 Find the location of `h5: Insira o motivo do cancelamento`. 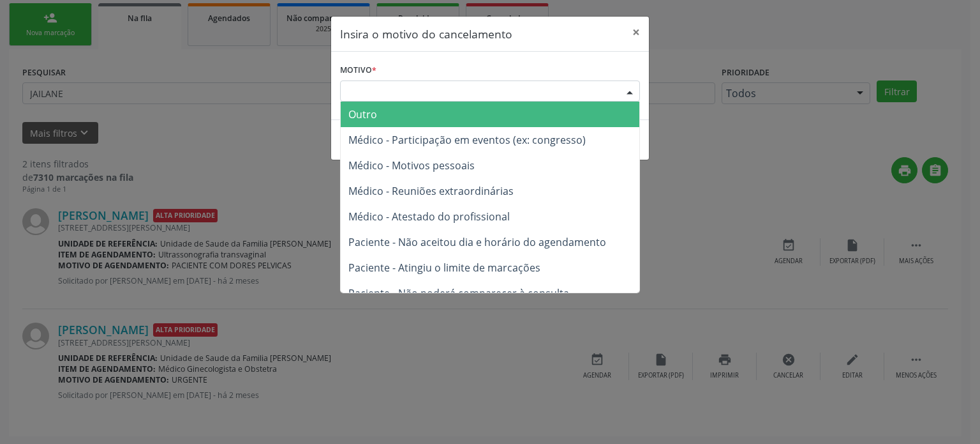

h5: Insira o motivo do cancelamento is located at coordinates (426, 34).